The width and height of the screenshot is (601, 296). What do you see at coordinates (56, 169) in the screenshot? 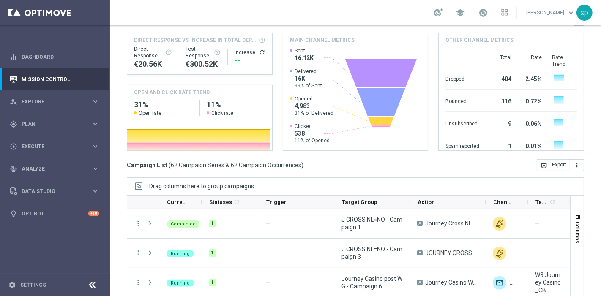
I see `span: Analyze` at bounding box center [56, 169].